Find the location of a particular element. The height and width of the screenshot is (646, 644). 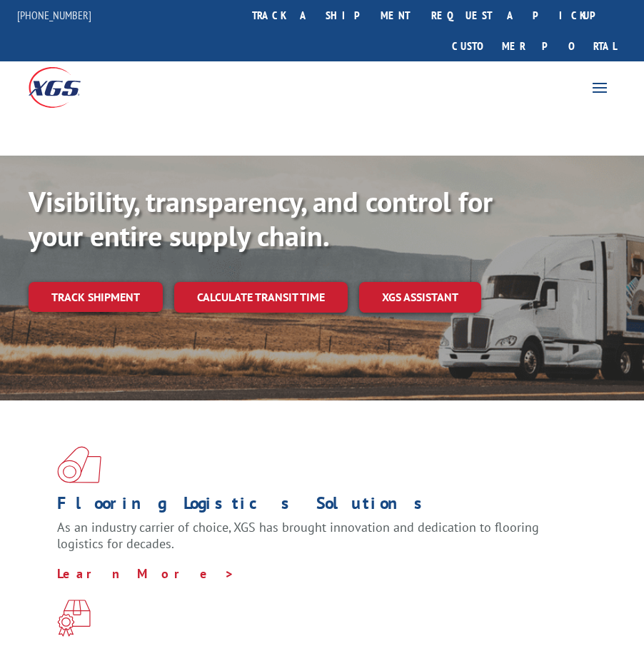

a: Calculate transit time is located at coordinates (260, 297).